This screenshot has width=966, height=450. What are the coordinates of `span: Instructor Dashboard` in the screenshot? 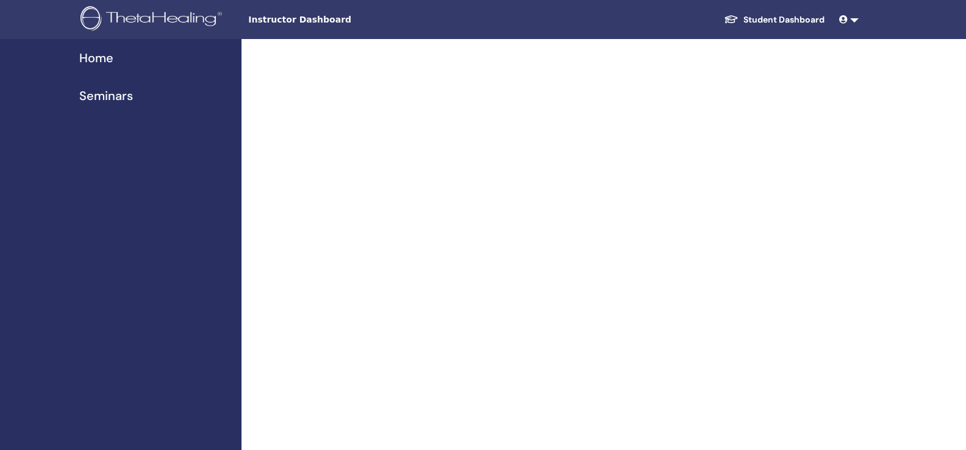 It's located at (340, 20).